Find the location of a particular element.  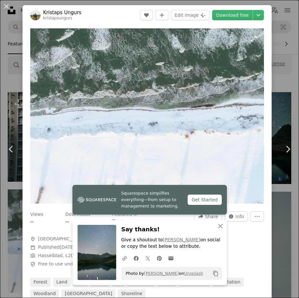

button: More Actions is located at coordinates (257, 216).